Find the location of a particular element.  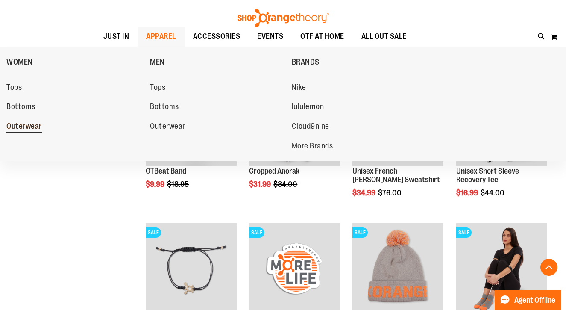

span: MEN is located at coordinates (157, 63).